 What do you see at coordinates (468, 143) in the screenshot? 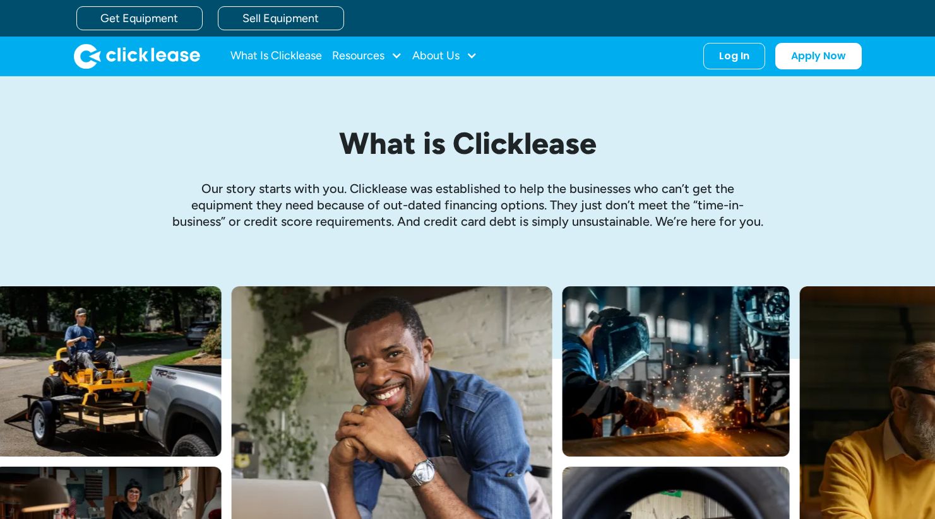
I see `h1: What is Clicklease` at bounding box center [468, 143].